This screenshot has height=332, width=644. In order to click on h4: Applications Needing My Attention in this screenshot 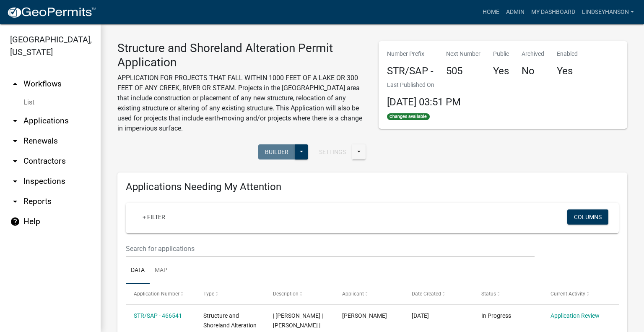, I will do `click(373, 187)`.